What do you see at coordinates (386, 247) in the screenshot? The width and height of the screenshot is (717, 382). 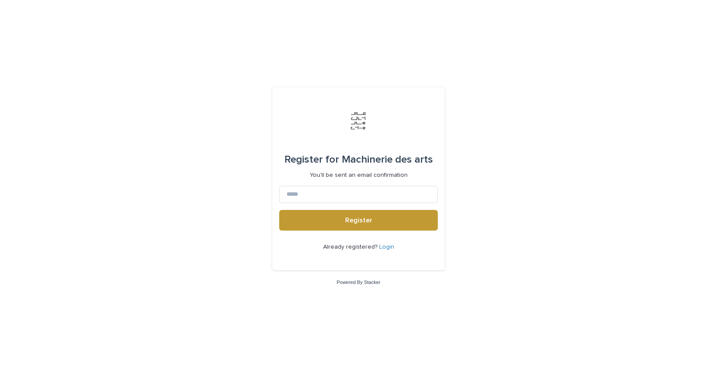 I see `a: Login` at bounding box center [386, 247].